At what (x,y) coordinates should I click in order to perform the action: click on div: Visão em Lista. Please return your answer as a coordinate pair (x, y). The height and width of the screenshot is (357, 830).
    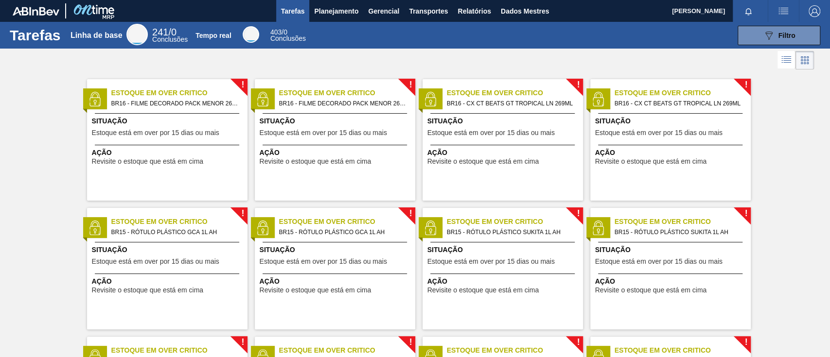
    Looking at the image, I should click on (786, 60).